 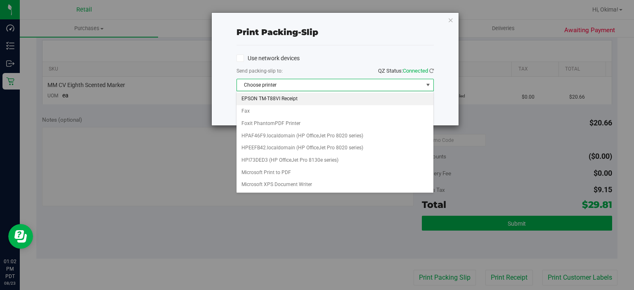 I want to click on li: Foxit PhantomPDF Printer, so click(x=335, y=124).